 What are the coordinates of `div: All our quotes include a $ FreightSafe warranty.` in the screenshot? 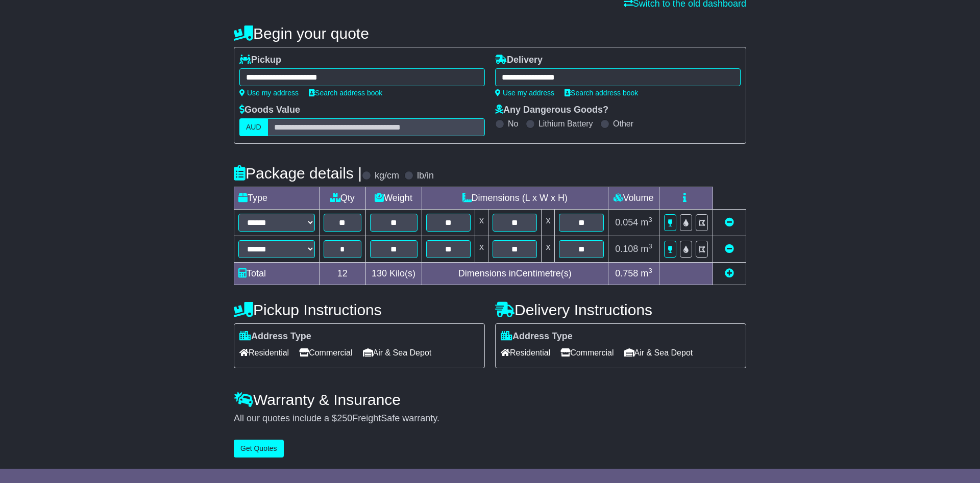 It's located at (490, 418).